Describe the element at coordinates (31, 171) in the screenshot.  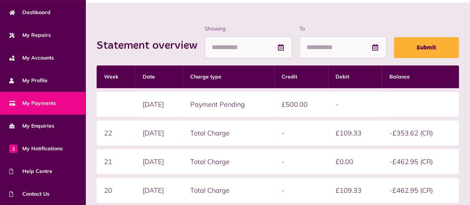
I see `span: Help Centre` at that location.